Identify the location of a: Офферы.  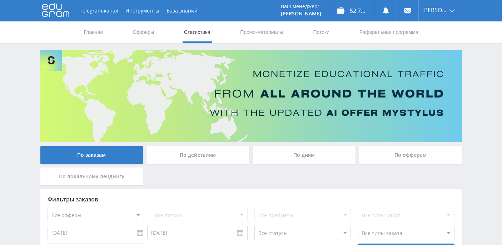
(144, 32).